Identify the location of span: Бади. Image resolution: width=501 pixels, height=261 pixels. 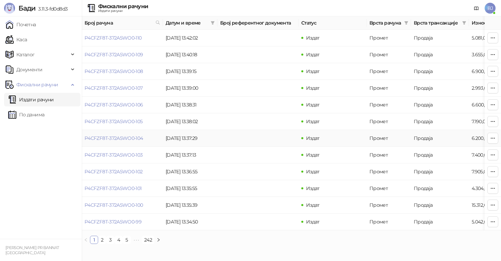
(27, 8).